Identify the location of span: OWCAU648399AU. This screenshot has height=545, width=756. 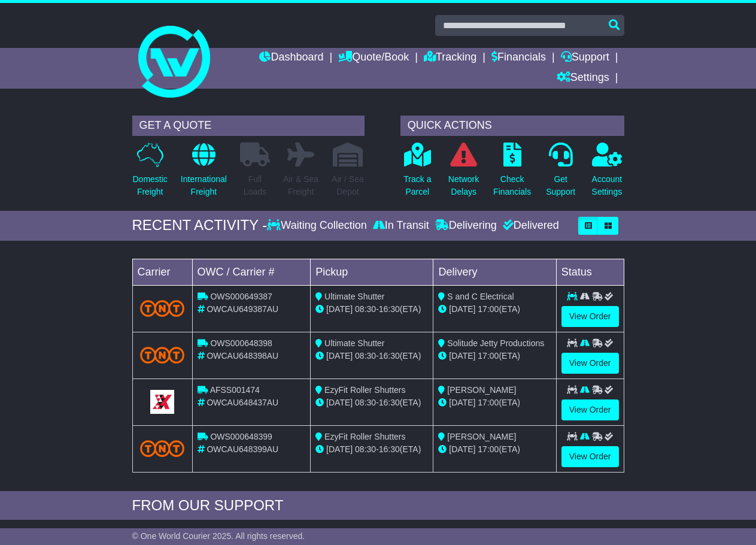
(242, 449).